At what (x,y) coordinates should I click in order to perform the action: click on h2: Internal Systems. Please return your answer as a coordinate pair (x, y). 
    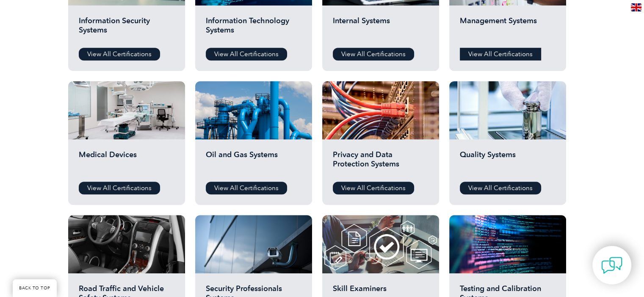
    Looking at the image, I should click on (381, 29).